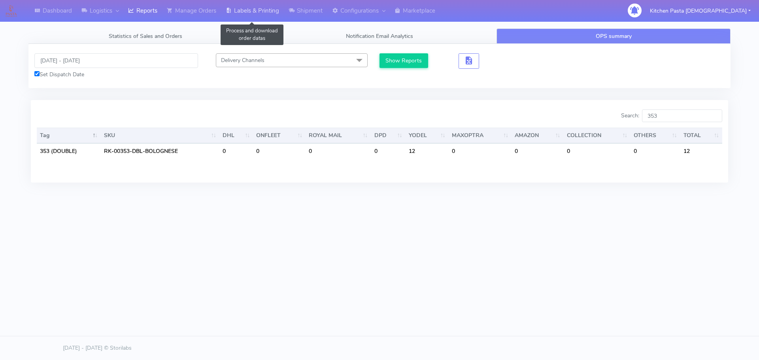 This screenshot has height=360, width=759. I want to click on th: COLLECTION : activate to sort column ascending, so click(598, 136).